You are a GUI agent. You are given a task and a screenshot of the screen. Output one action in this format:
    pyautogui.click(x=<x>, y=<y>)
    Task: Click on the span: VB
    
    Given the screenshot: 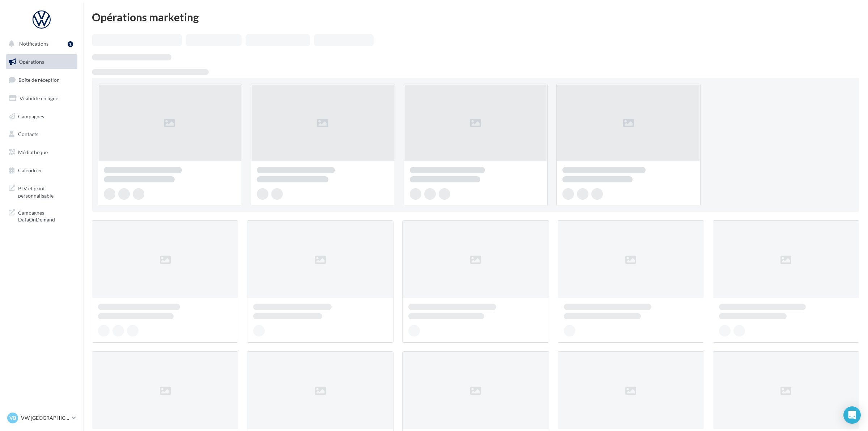 What is the action you would take?
    pyautogui.click(x=13, y=418)
    